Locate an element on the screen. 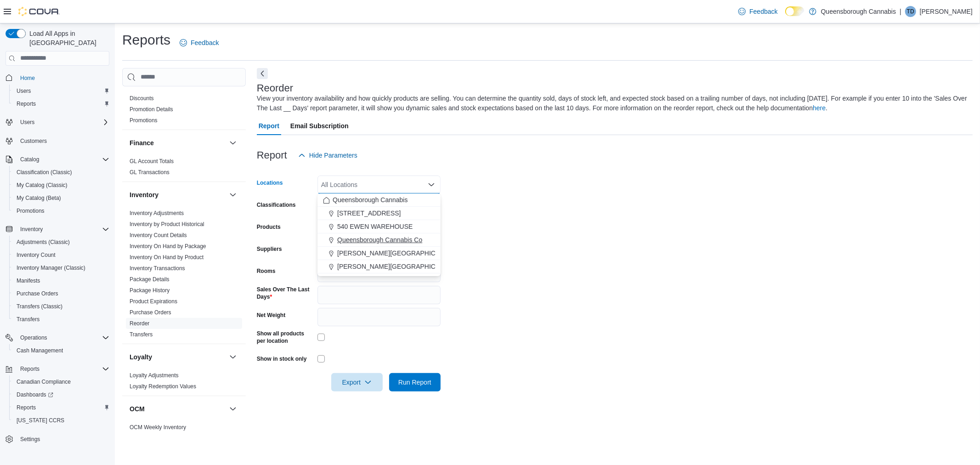  p: Queensborough Cannabis is located at coordinates (858, 12).